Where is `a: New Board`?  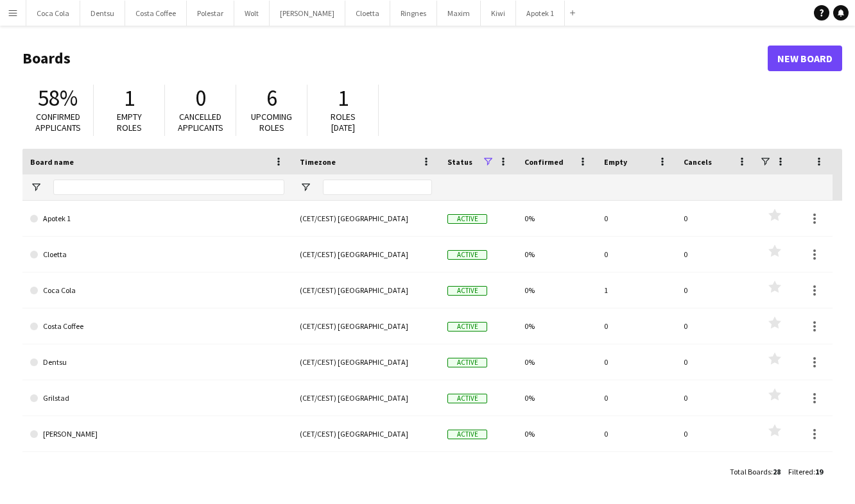
a: New Board is located at coordinates (805, 59).